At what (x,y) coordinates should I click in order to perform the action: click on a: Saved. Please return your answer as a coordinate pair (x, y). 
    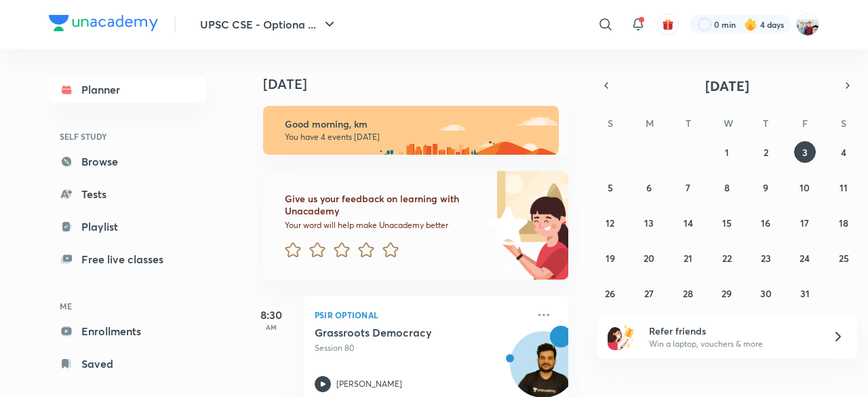
    Looking at the image, I should click on (127, 364).